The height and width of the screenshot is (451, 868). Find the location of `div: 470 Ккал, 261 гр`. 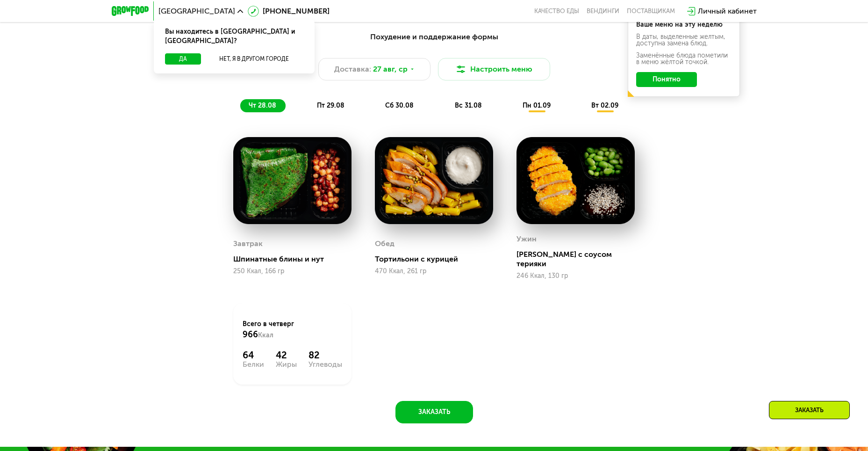

div: 470 Ккал, 261 гр is located at coordinates (434, 272).